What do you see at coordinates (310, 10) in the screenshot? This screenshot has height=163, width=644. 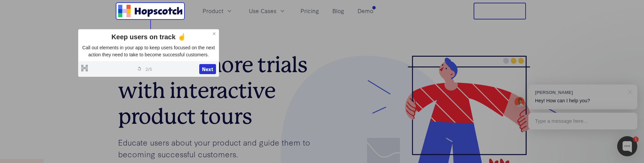 I see `a: Pricing` at bounding box center [310, 10].